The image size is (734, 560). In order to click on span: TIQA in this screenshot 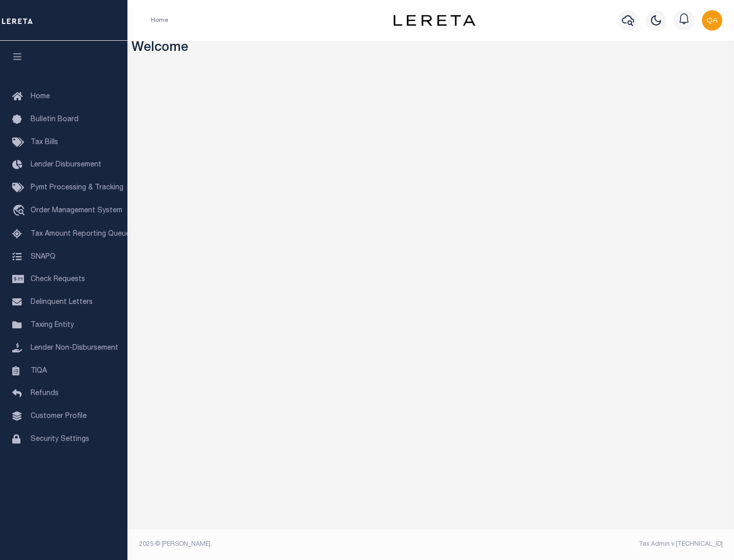, I will do `click(39, 371)`.